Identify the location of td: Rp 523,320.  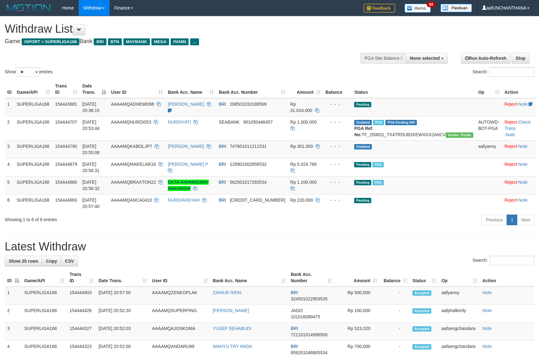
(357, 332).